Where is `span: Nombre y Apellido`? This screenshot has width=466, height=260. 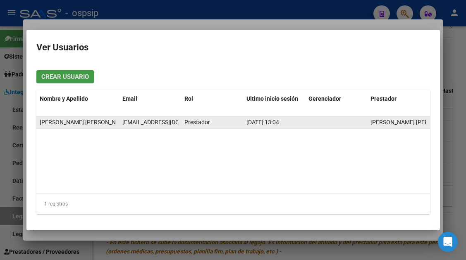
span: Nombre y Apellido is located at coordinates (64, 99).